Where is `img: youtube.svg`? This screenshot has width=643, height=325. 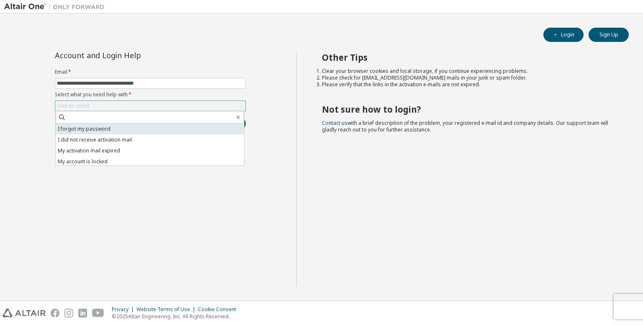 img: youtube.svg is located at coordinates (98, 313).